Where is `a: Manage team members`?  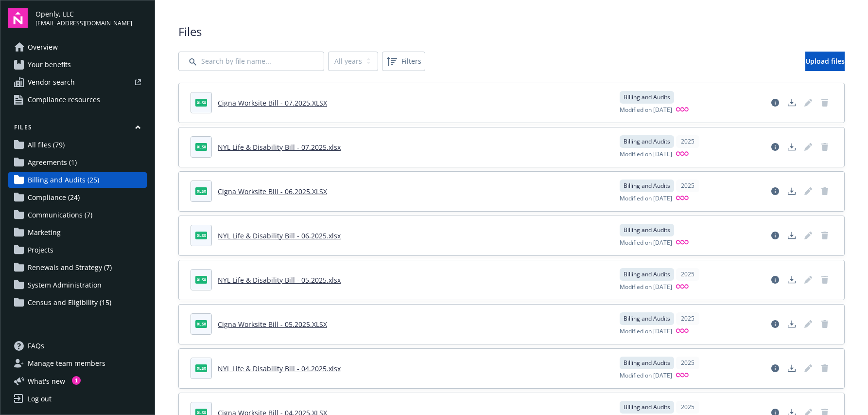 a: Manage team members is located at coordinates (77, 363).